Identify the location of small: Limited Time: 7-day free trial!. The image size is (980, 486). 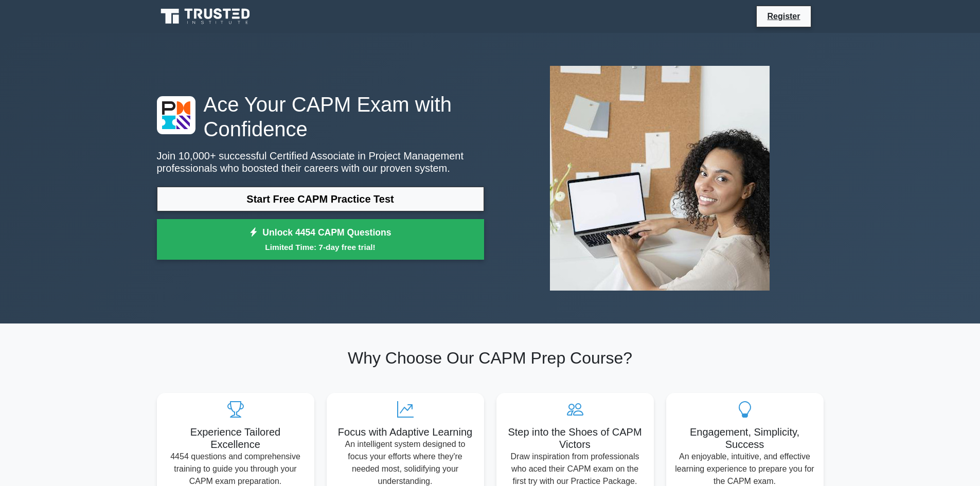
(321, 247).